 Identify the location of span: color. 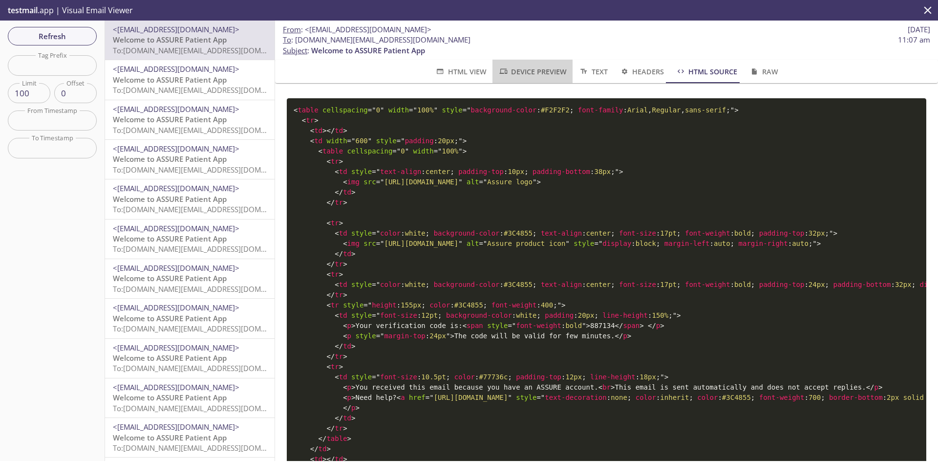
(440, 305).